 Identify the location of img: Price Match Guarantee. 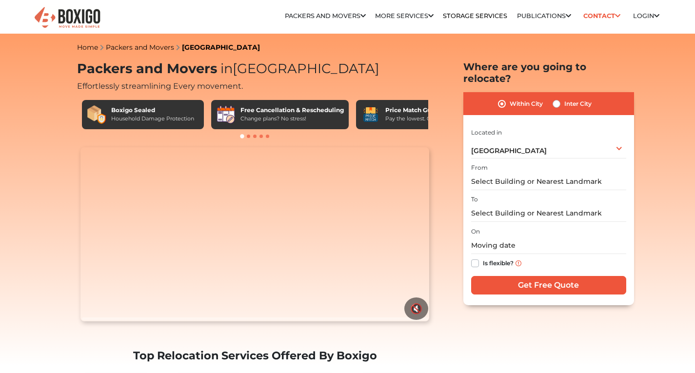
(371, 115).